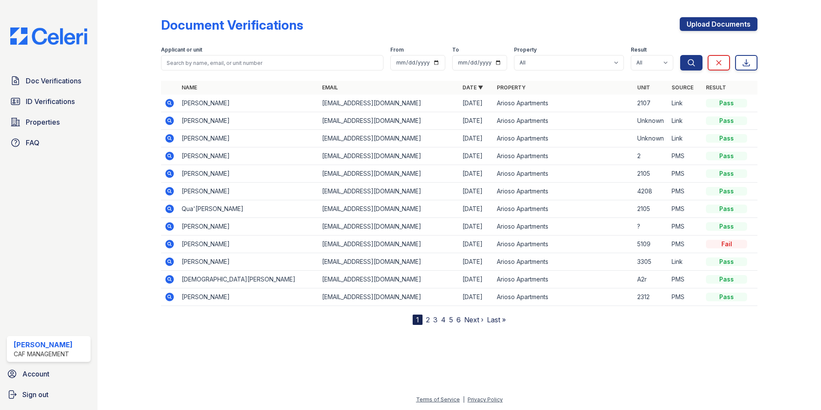 The width and height of the screenshot is (821, 410). Describe the element at coordinates (456, 50) in the screenshot. I see `label: To` at that location.